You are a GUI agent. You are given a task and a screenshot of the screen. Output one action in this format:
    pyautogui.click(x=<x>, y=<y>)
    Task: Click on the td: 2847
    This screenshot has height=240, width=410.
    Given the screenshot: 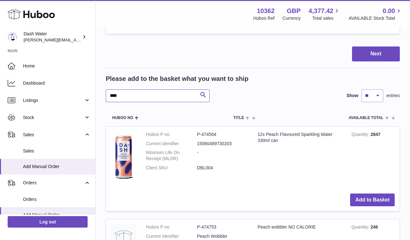 What is the action you would take?
    pyautogui.click(x=373, y=158)
    